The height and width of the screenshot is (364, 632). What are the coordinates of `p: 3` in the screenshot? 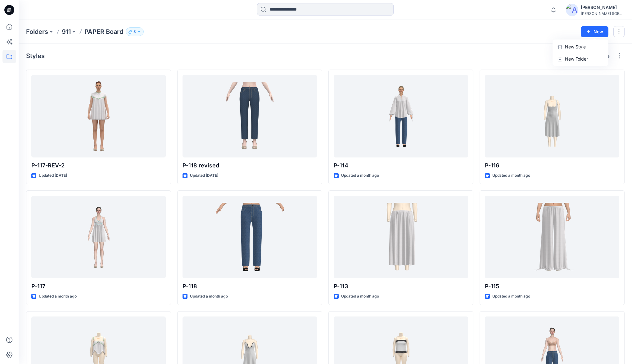 It's located at (135, 32).